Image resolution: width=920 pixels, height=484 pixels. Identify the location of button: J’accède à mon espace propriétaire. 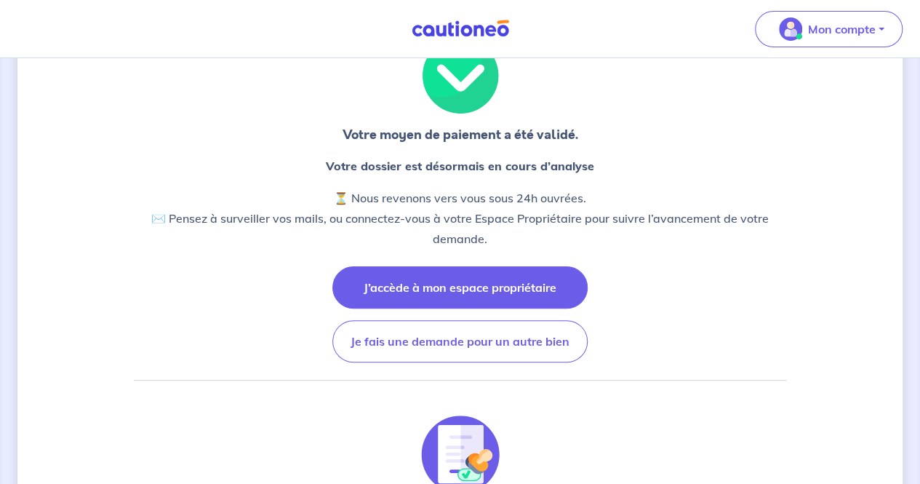
(460, 287).